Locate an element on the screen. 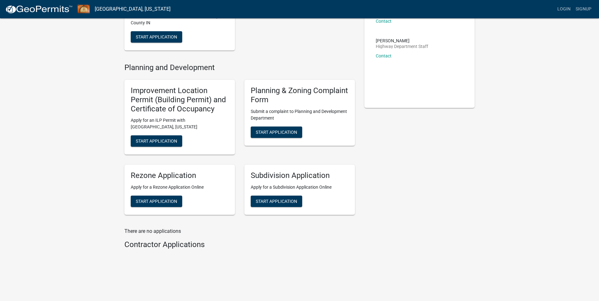 This screenshot has height=301, width=599. p: There are no applications is located at coordinates (240, 232).